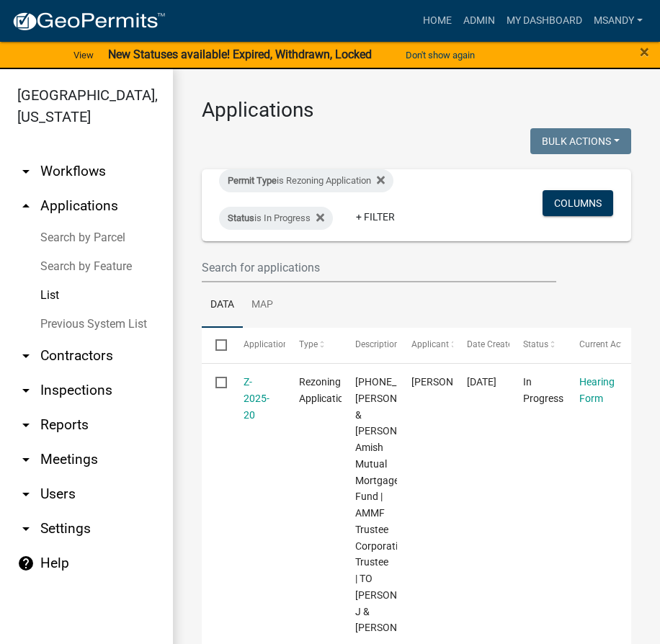 The image size is (660, 644). Describe the element at coordinates (479, 21) in the screenshot. I see `a: Admin` at that location.